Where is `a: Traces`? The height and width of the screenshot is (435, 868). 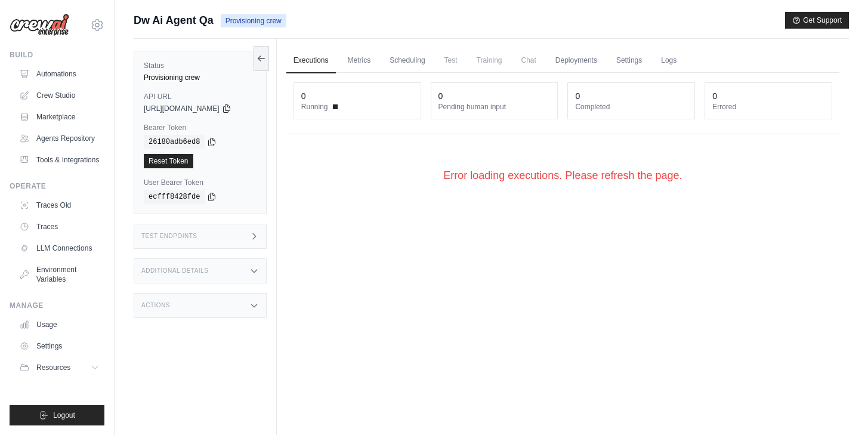 a: Traces is located at coordinates (59, 227).